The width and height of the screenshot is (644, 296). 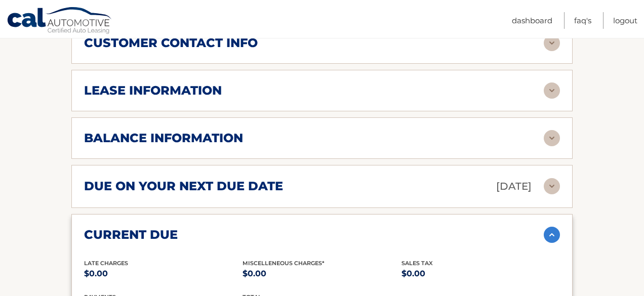 What do you see at coordinates (532, 20) in the screenshot?
I see `a: Dashboard` at bounding box center [532, 20].